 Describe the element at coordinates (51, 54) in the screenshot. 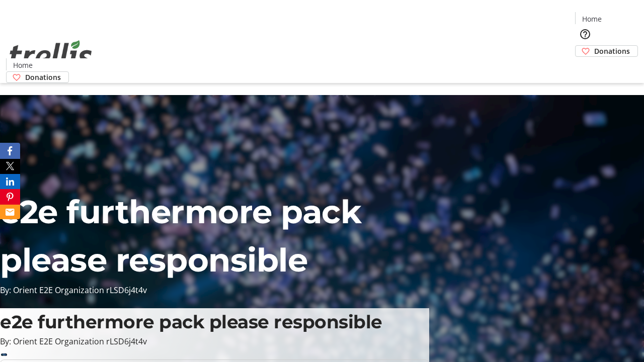

I see `img: Orient E2E Organization rLSD6j4t4v's Logo` at that location.